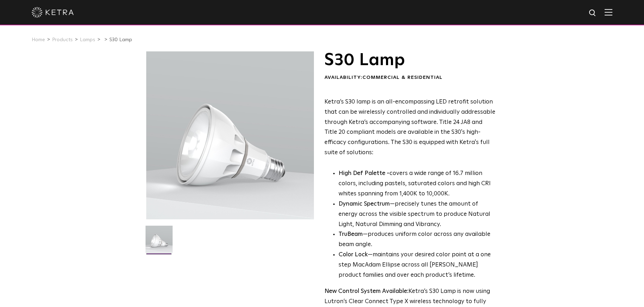 This screenshot has height=307, width=644. What do you see at coordinates (417, 184) in the screenshot?
I see `p: covers a wide range of 16.7 million colors, including pastels, saturated colors and high CRI whit...` at bounding box center [417, 184].